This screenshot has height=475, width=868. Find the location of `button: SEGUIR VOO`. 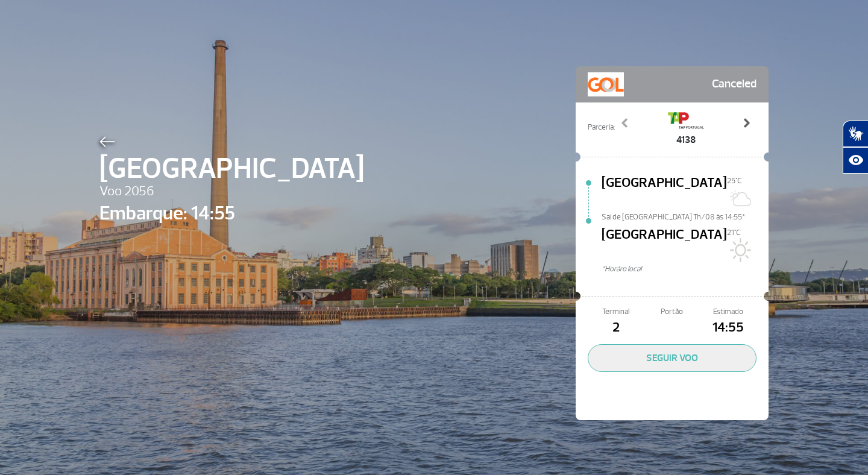

button: SEGUIR VOO is located at coordinates (672, 358).